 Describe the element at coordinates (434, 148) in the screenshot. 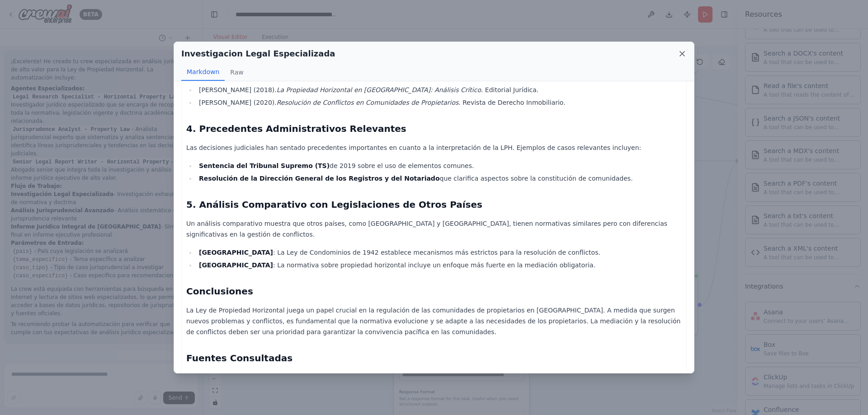

I see `p: Las decisiones judiciales han sentado precedentes importantes en cuanto a la interpretación de la...` at that location.